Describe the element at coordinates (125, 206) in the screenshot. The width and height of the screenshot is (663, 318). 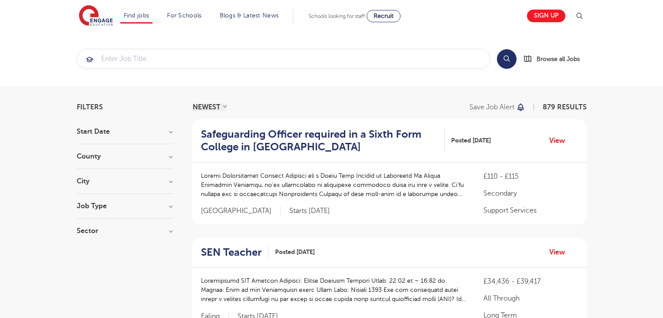
I see `h3: Job Type` at that location.